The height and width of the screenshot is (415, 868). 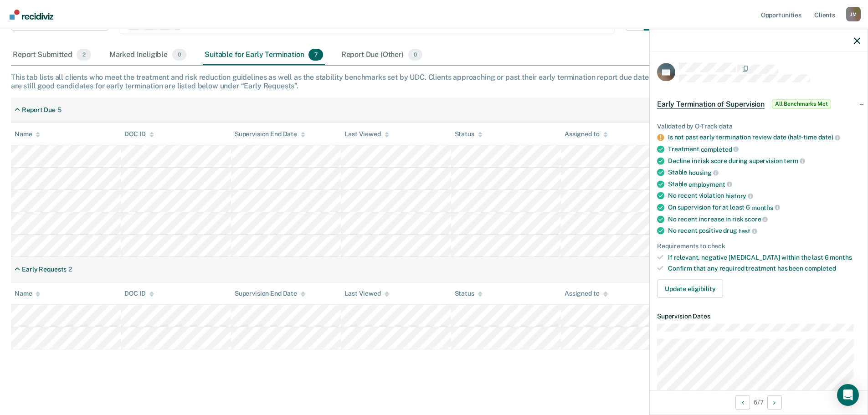 I want to click on span: employment, so click(x=710, y=184).